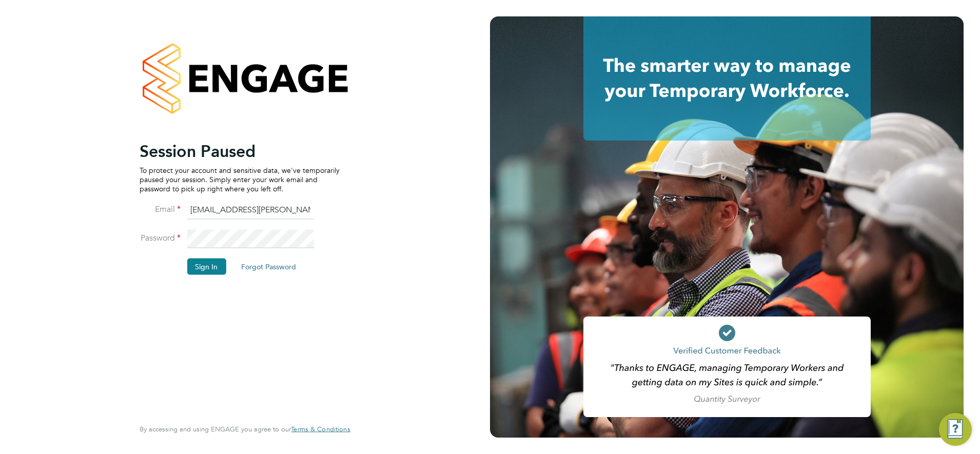 This screenshot has width=980, height=454. What do you see at coordinates (160, 209) in the screenshot?
I see `label: Email` at bounding box center [160, 209].